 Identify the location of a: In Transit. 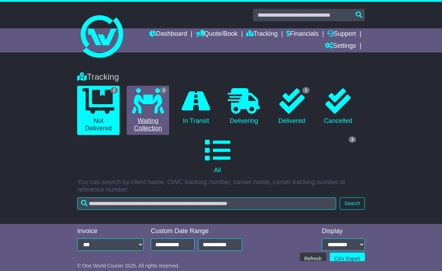
(196, 107).